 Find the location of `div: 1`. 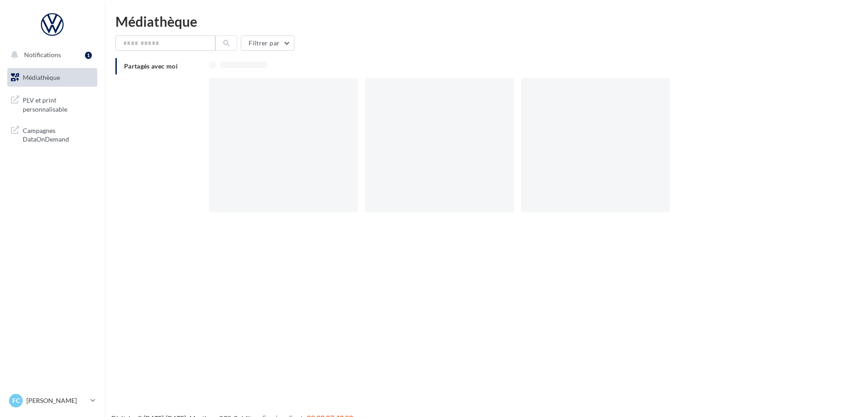

div: 1 is located at coordinates (88, 56).